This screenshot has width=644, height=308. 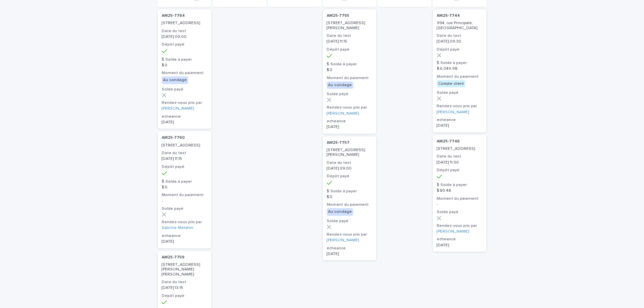 I want to click on p: AM25-7757, so click(x=350, y=143).